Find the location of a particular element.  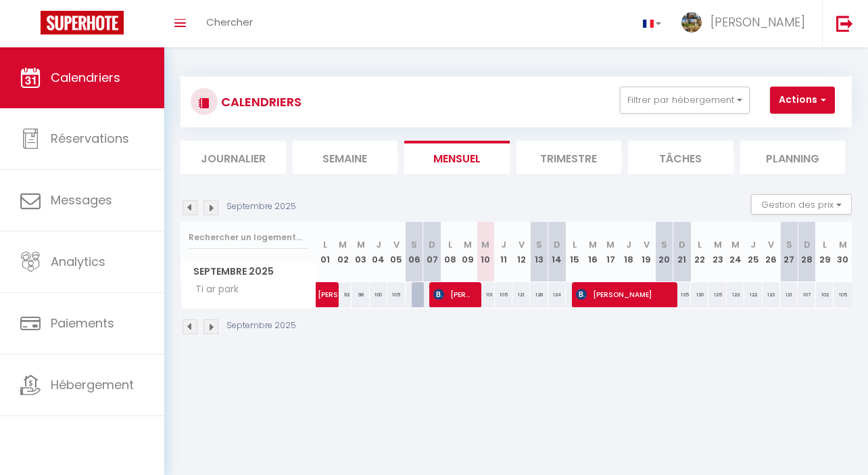

li: Trimestre is located at coordinates (569, 157).